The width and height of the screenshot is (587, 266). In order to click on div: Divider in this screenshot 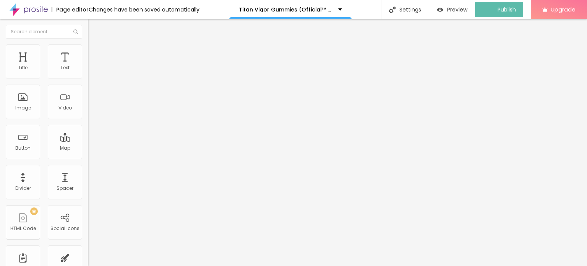, I will do `click(23, 188)`.